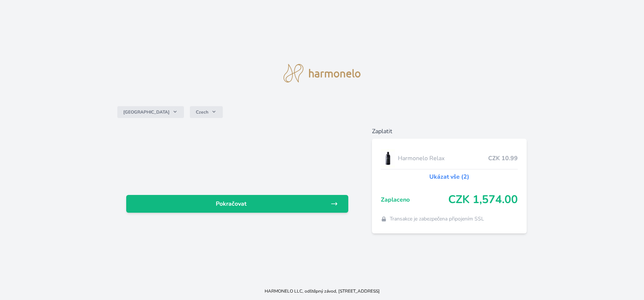  Describe the element at coordinates (483, 200) in the screenshot. I see `span: CZK 1,574.00` at that location.